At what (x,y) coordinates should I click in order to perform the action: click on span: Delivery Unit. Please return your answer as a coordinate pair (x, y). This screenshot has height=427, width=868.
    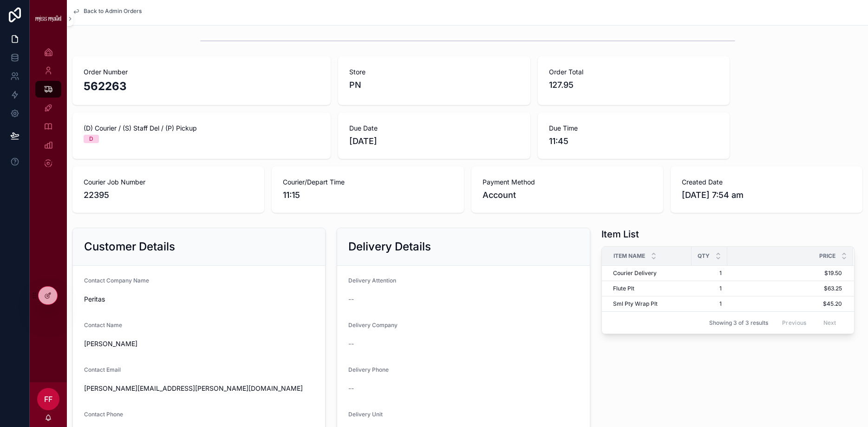
    Looking at the image, I should click on (365, 414).